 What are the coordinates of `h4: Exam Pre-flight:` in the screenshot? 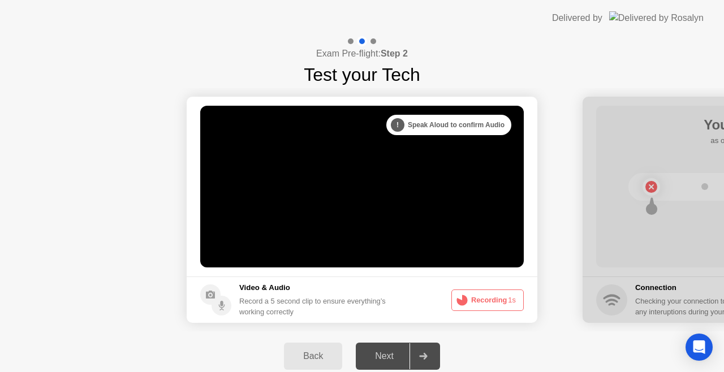 It's located at (362, 54).